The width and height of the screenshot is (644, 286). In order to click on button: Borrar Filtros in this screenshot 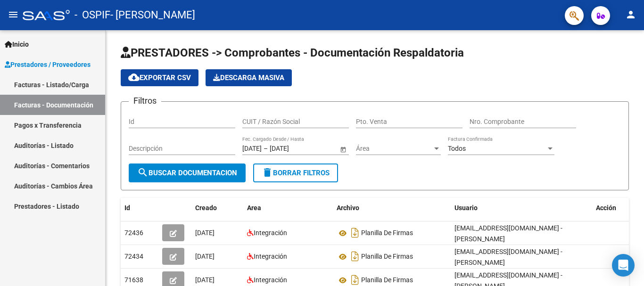, I will do `click(296, 173)`.